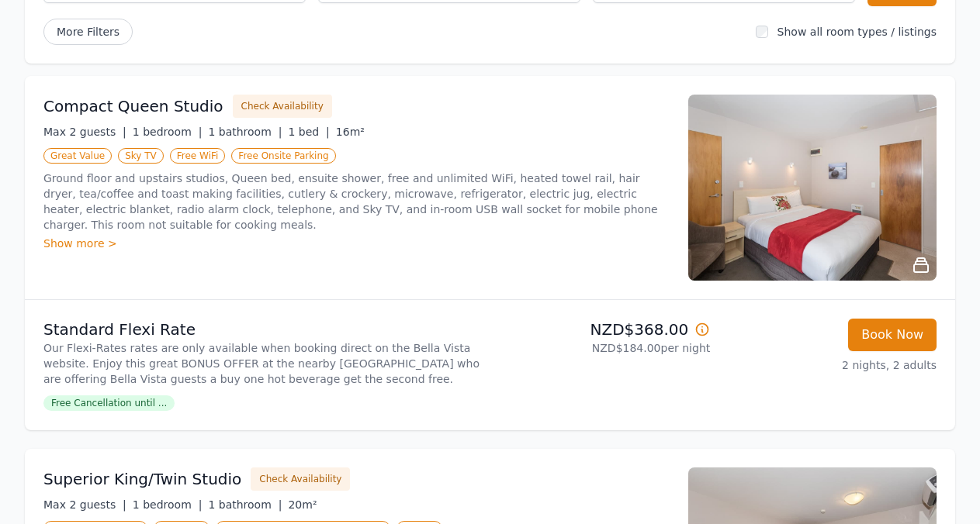 Image resolution: width=980 pixels, height=524 pixels. Describe the element at coordinates (356, 244) in the screenshot. I see `div: Show more >` at that location.